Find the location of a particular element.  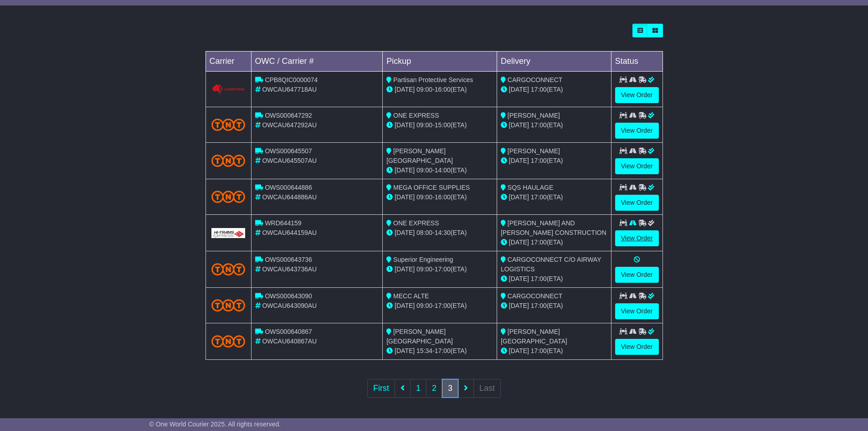

td: Carrier is located at coordinates (228, 62).